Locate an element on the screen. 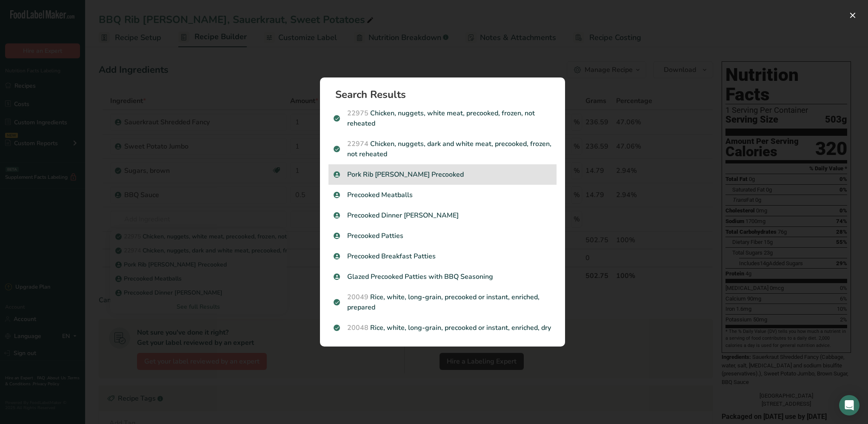  p: Precooked Meatballs is located at coordinates (443, 195).